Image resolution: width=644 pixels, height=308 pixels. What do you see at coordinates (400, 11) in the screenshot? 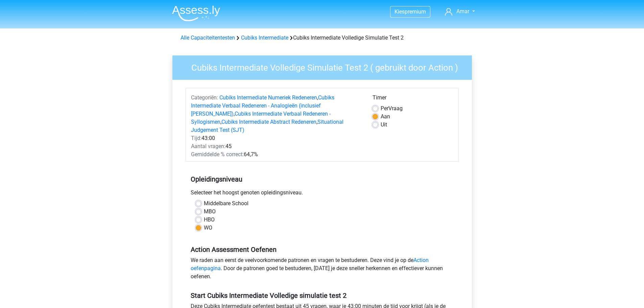
I see `span: Kies` at bounding box center [400, 11].